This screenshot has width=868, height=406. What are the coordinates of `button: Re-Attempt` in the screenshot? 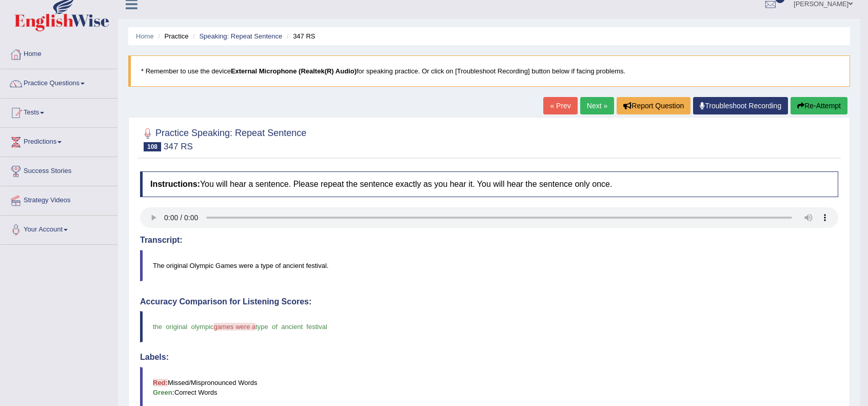 It's located at (819, 106).